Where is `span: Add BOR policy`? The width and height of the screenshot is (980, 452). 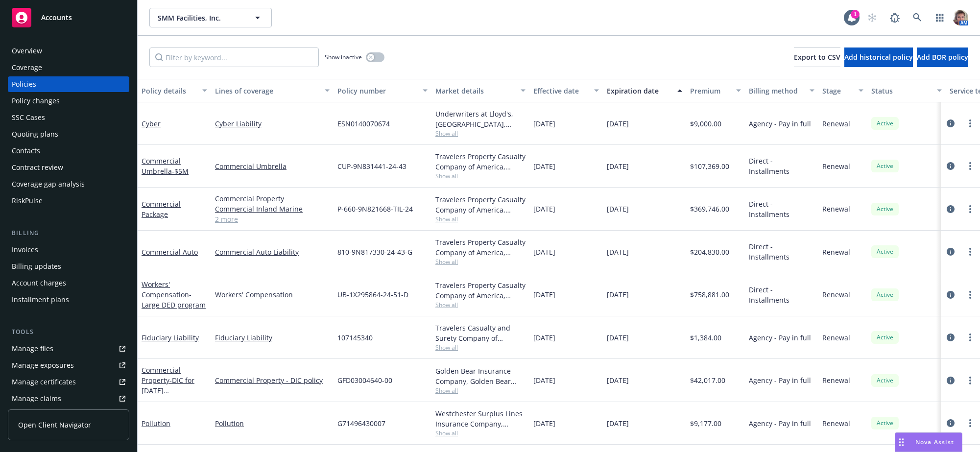 span: Add BOR policy is located at coordinates (942, 57).